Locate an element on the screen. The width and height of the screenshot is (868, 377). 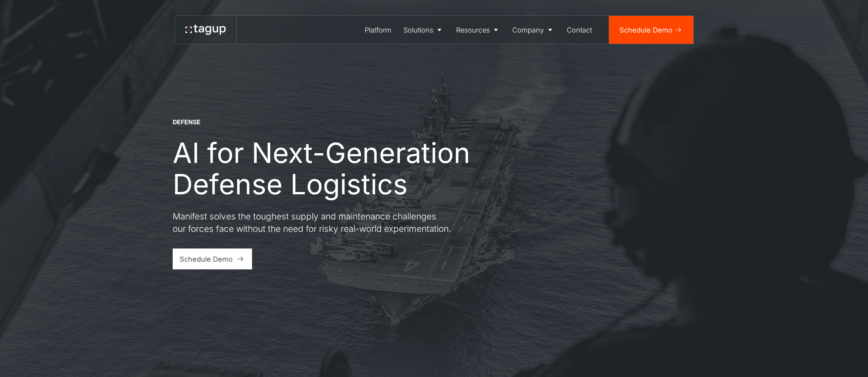
a: Contact is located at coordinates (579, 30).